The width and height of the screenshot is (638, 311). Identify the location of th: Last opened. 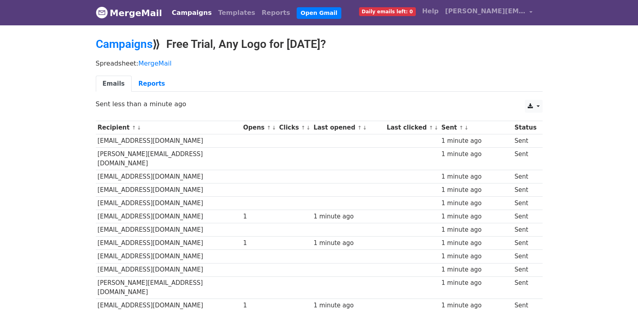
(348, 128).